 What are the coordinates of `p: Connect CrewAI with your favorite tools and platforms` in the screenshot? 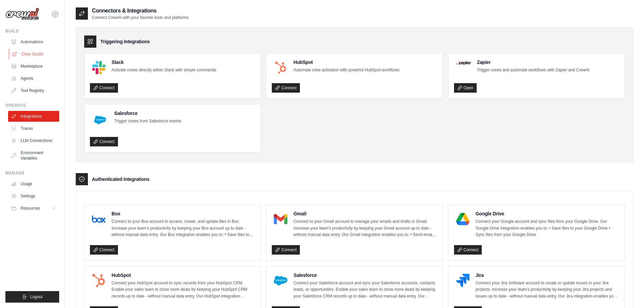 It's located at (140, 18).